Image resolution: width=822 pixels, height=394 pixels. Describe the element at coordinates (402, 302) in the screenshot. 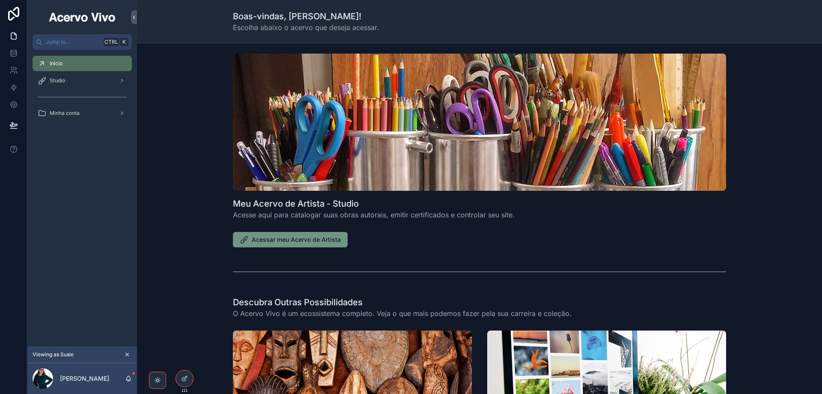

I see `h1: Descubra Outras Possibilidades` at that location.